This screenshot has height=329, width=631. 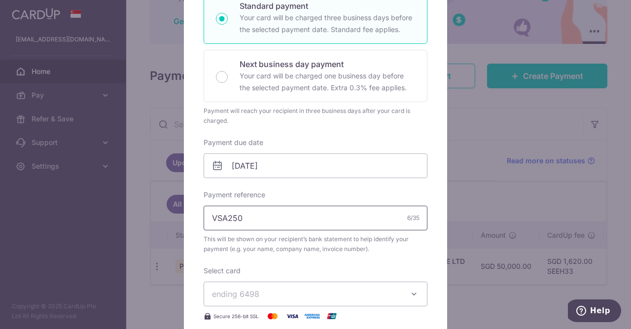 What do you see at coordinates (315, 294) in the screenshot?
I see `button: ending 6498` at bounding box center [315, 294].